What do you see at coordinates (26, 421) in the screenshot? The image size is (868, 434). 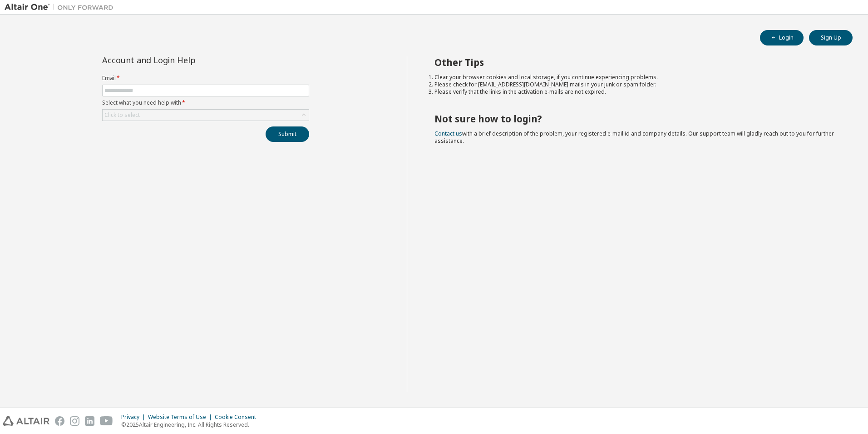 I see `img: altair_logo.svg` at bounding box center [26, 421].